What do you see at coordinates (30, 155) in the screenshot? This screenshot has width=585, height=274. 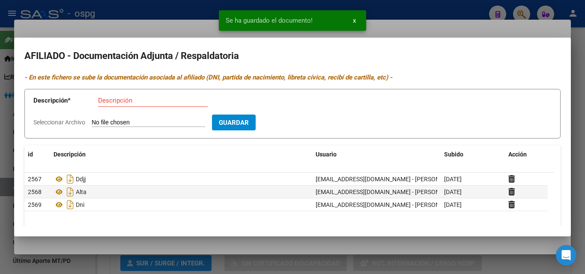 I see `span: id` at bounding box center [30, 155].